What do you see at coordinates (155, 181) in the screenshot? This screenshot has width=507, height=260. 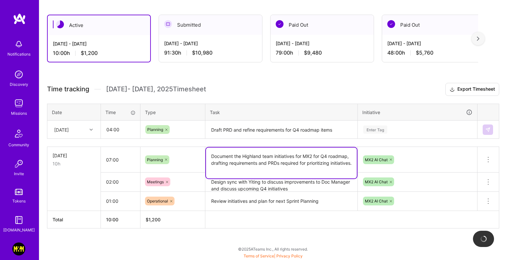 I see `span: Meetings` at bounding box center [155, 181].